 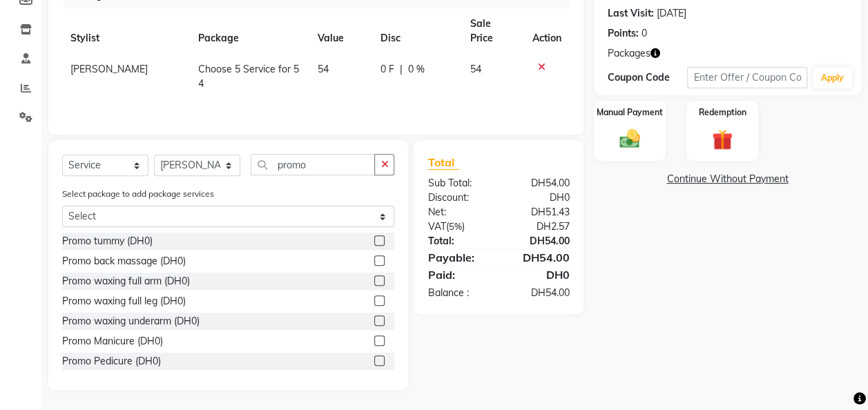 What do you see at coordinates (458, 197) in the screenshot?
I see `div: Discount:` at bounding box center [458, 197].